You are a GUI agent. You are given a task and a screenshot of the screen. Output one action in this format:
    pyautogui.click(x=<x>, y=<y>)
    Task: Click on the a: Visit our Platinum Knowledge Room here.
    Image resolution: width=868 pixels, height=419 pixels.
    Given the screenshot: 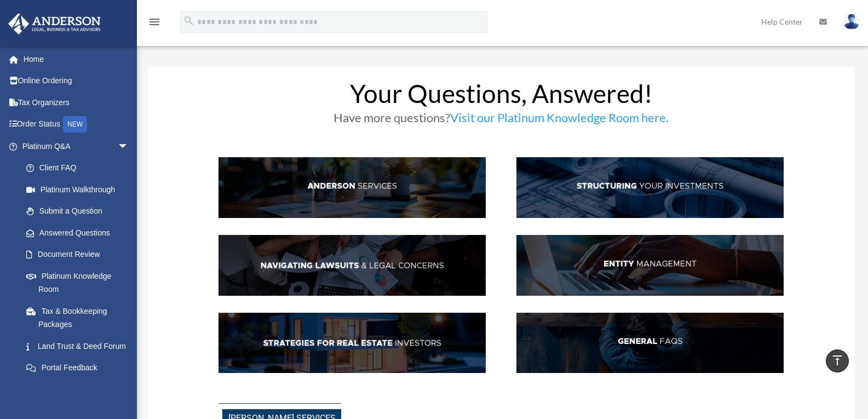 What is the action you would take?
    pyautogui.click(x=559, y=120)
    